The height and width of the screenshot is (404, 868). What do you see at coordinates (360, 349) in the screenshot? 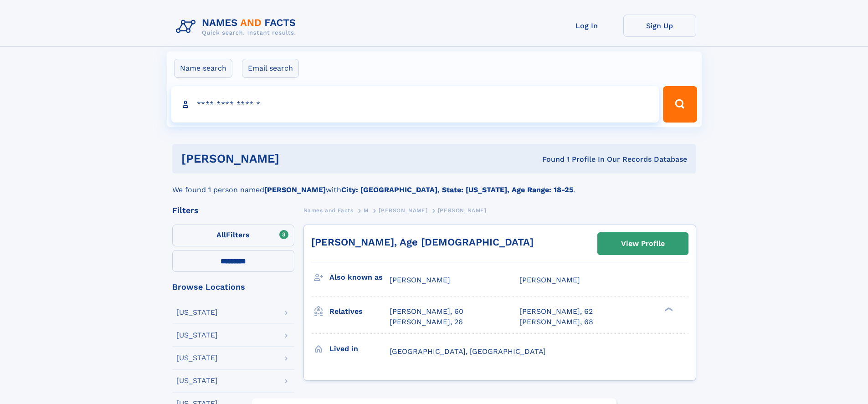
I see `h3: Lived in` at bounding box center [360, 349].